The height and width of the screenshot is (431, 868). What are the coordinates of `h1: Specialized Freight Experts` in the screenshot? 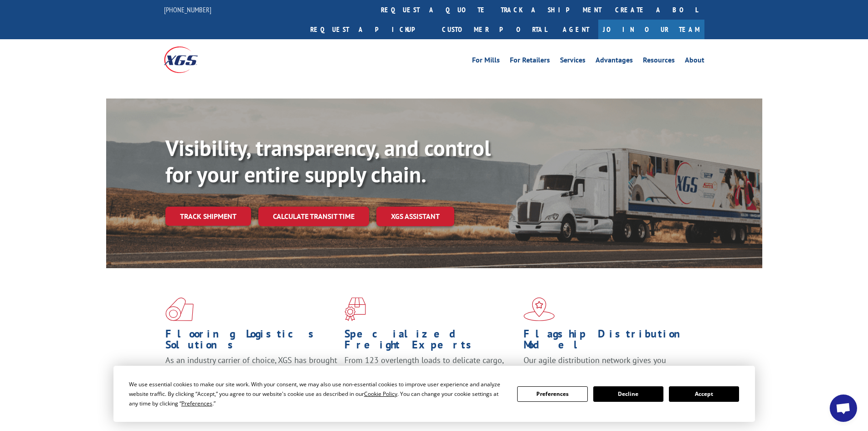 It's located at (431, 341).